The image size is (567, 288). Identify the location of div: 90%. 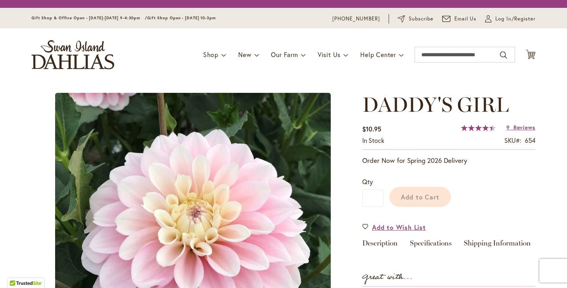
(478, 128).